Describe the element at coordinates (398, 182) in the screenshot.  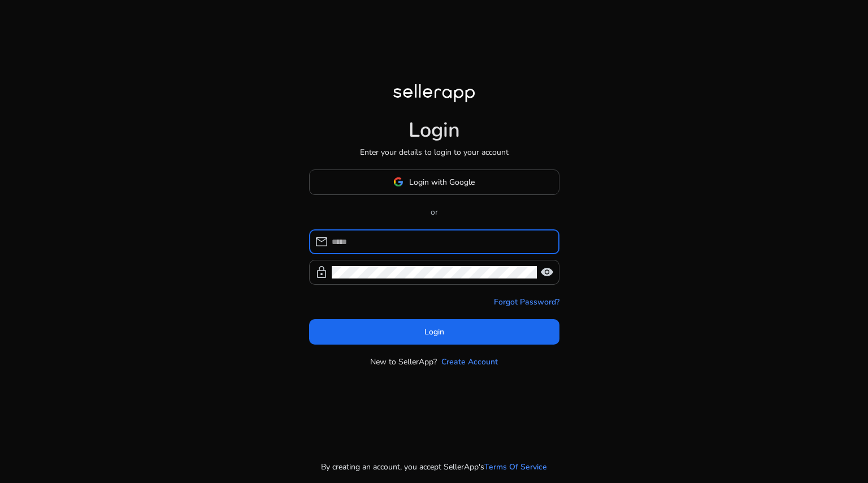
I see `img: google-logo.svg` at that location.